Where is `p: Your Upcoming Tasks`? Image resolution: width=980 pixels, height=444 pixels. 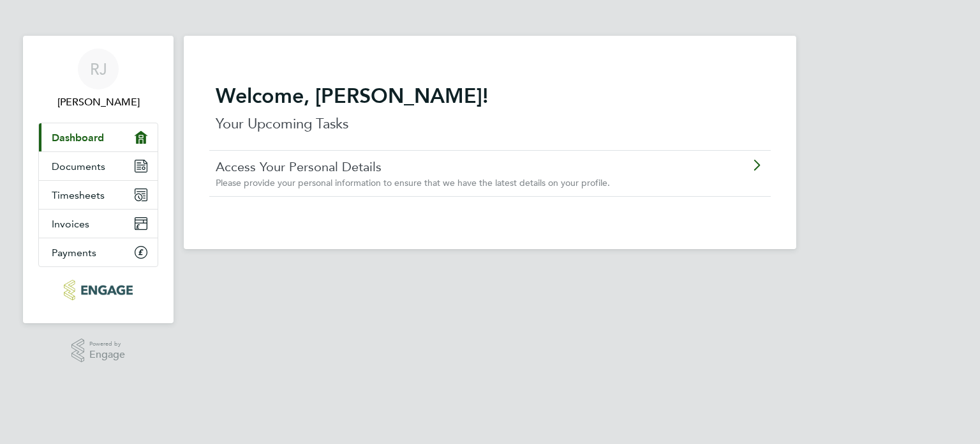 p: Your Upcoming Tasks is located at coordinates (490, 124).